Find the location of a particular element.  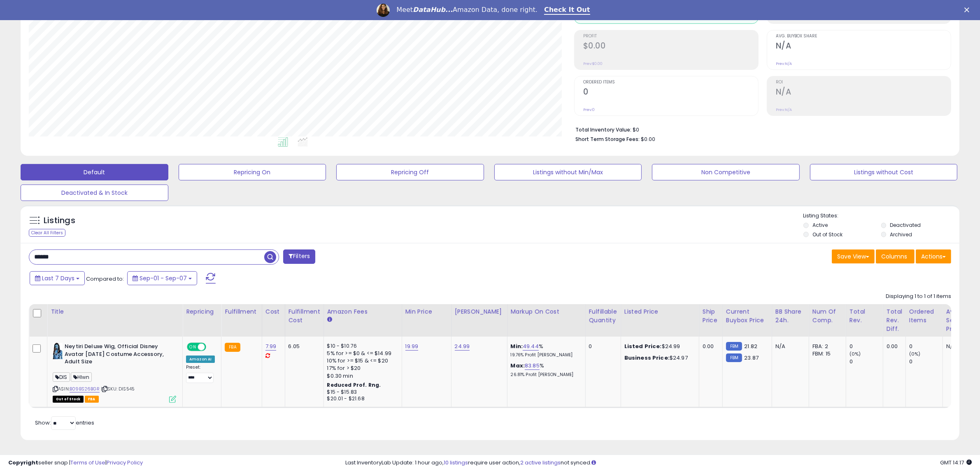

button: Actions is located at coordinates (933, 257).